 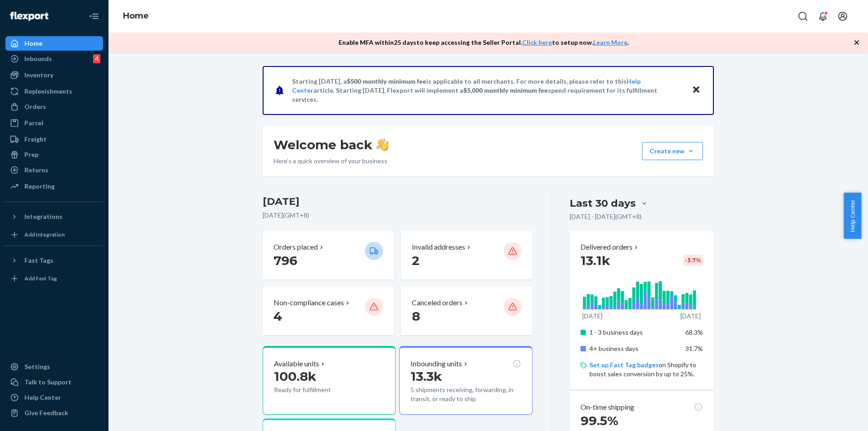 What do you see at coordinates (297, 364) in the screenshot?
I see `p: Available units` at bounding box center [297, 364].